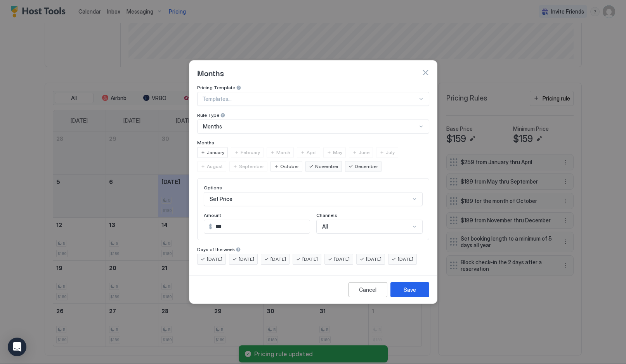 The width and height of the screenshot is (626, 364). I want to click on span: October, so click(290, 167).